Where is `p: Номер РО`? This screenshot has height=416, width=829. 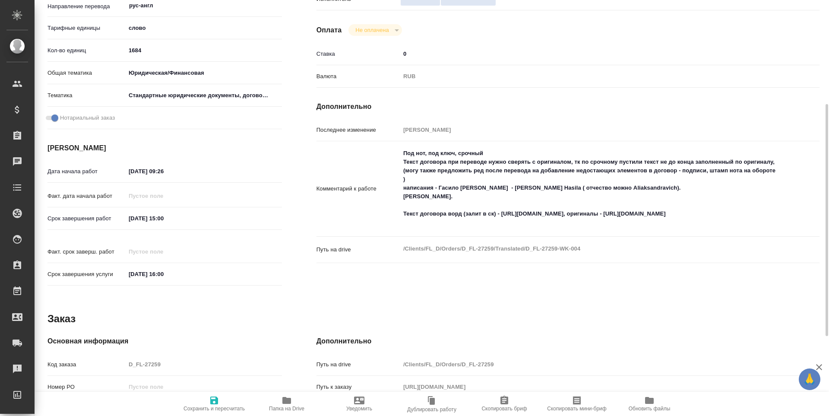
p: Номер РО is located at coordinates (86, 387).